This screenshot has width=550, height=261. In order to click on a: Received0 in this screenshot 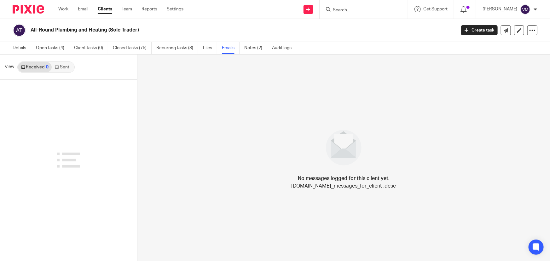, I will do `click(35, 67)`.